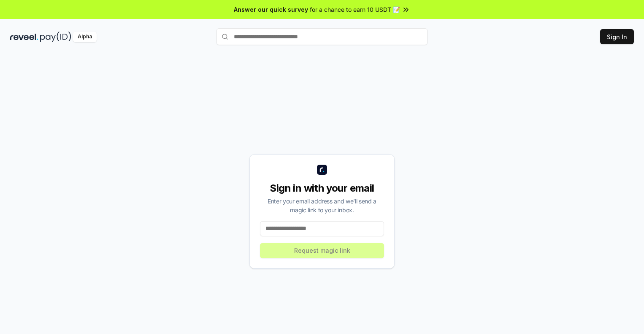 The width and height of the screenshot is (644, 334). What do you see at coordinates (56, 37) in the screenshot?
I see `img: pay_id` at bounding box center [56, 37].